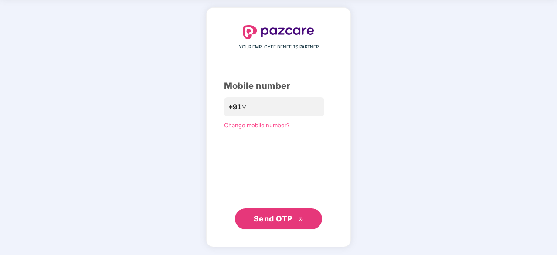  Describe the element at coordinates (278, 86) in the screenshot. I see `div: Mobile number` at that location.